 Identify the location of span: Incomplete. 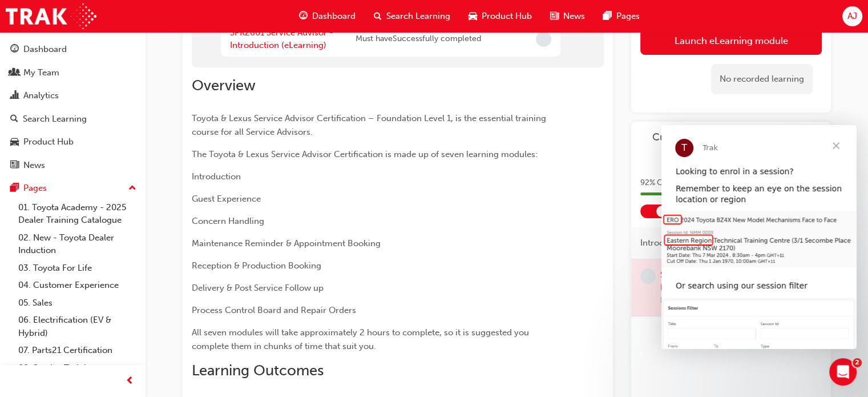
(543, 39).